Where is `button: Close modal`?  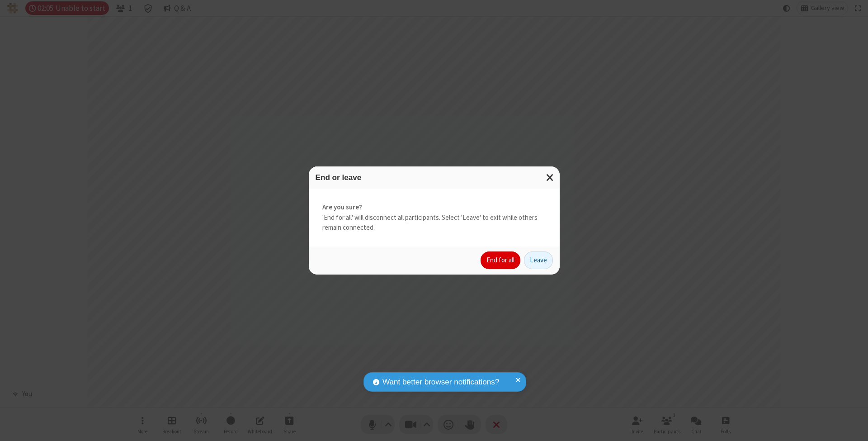
button: Close modal is located at coordinates (550, 177).